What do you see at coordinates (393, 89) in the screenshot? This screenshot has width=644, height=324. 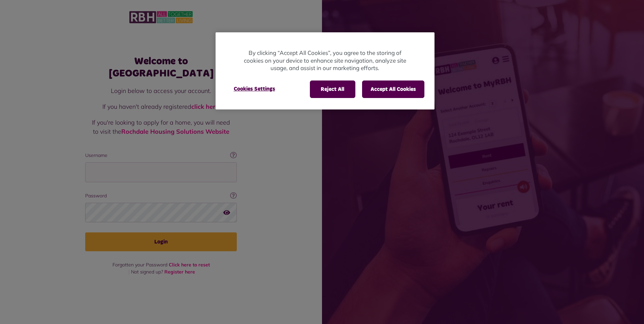 I see `button: Accept All Cookies` at bounding box center [393, 89].